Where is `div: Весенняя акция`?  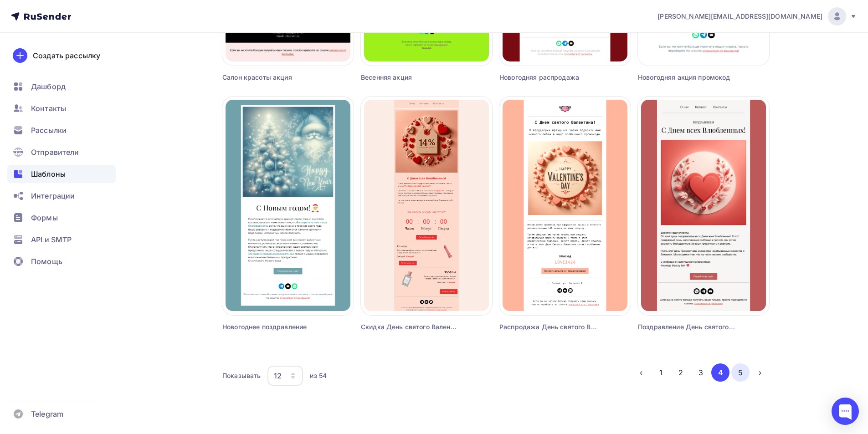
div: Весенняя акция is located at coordinates (410, 78).